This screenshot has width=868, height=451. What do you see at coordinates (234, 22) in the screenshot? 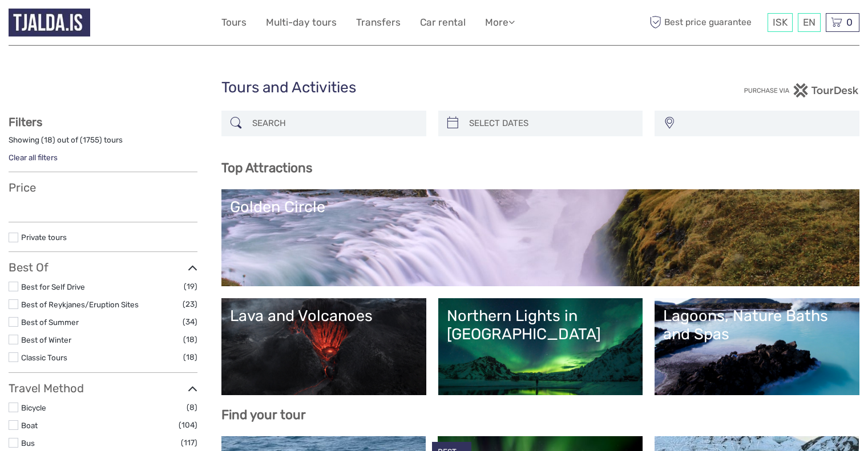
I see `a: Tours` at bounding box center [234, 22].